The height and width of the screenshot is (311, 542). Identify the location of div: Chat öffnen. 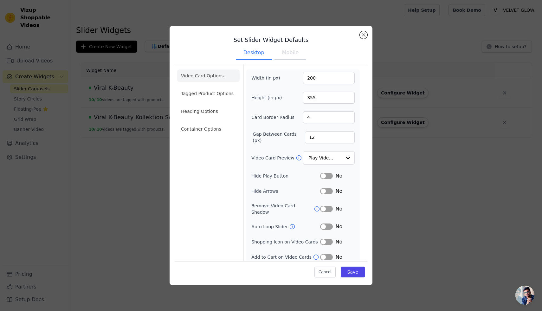
(525, 295).